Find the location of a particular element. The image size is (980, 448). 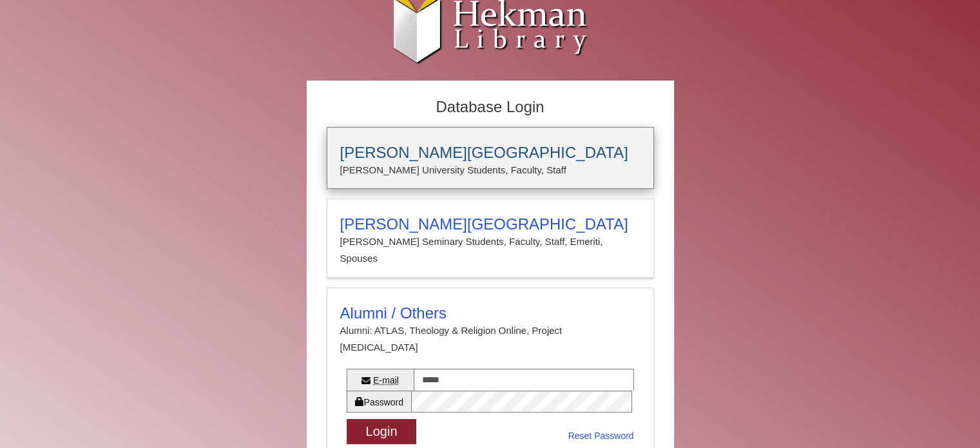

label: Password is located at coordinates (379, 401).